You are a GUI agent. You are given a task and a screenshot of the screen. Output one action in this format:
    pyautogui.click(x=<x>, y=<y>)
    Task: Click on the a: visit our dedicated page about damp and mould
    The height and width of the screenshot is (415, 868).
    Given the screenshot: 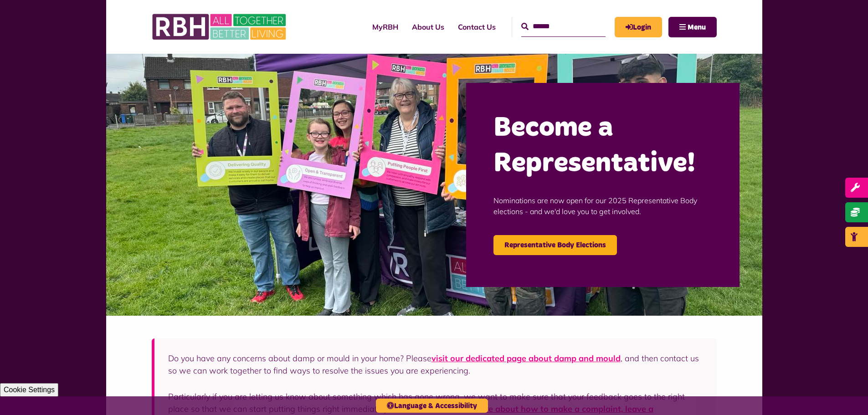 What is the action you would take?
    pyautogui.click(x=526, y=358)
    